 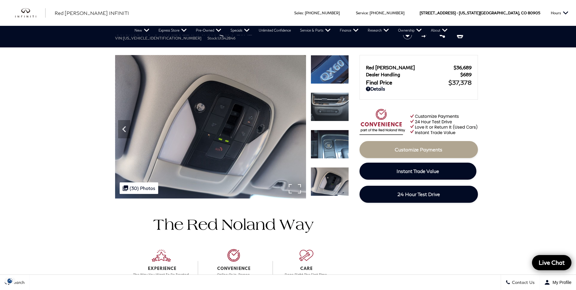 What do you see at coordinates (425, 35) in the screenshot?
I see `button: Compare Vehicle` at bounding box center [425, 35].